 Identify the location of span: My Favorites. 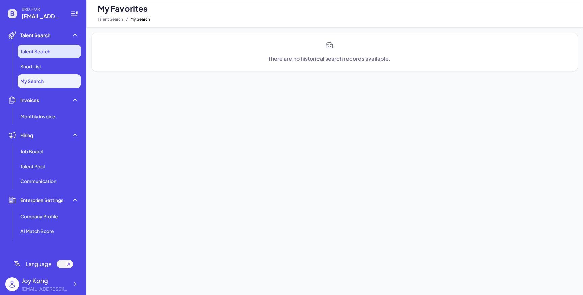
(123, 8).